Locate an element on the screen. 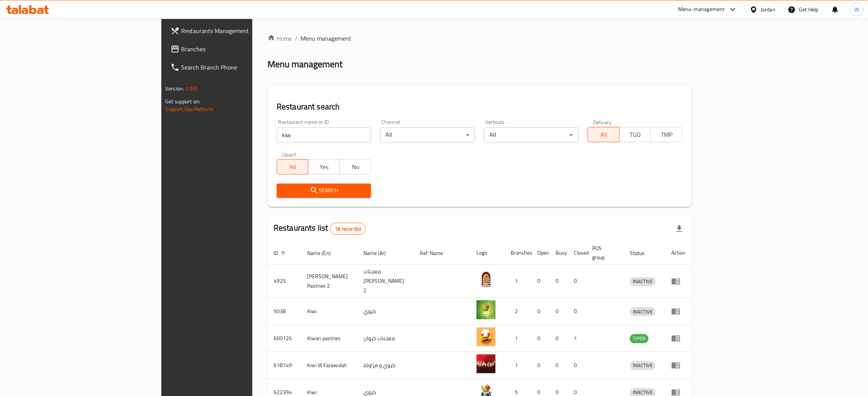 This screenshot has width=868, height=396. td: Kiwi W Farawulah is located at coordinates (329, 366).